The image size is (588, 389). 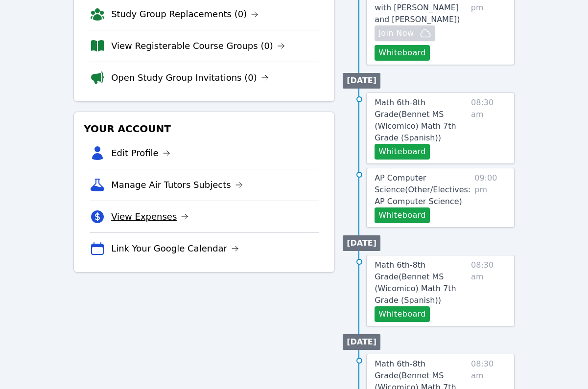 I want to click on a: Open Study Group Invitations (0), so click(x=190, y=78).